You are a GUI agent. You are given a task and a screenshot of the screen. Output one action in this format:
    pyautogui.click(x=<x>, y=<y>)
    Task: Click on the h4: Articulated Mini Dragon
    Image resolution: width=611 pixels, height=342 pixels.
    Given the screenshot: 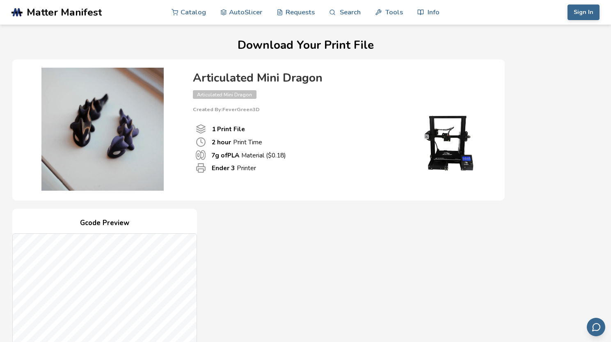 What is the action you would take?
    pyautogui.click(x=341, y=78)
    